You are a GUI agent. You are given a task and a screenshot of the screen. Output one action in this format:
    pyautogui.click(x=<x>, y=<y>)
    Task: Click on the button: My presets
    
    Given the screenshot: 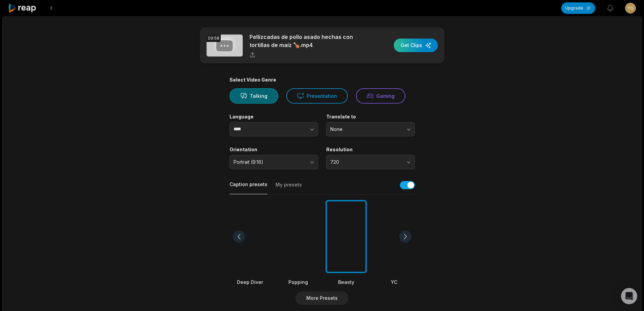 What is the action you would take?
    pyautogui.click(x=289, y=188)
    